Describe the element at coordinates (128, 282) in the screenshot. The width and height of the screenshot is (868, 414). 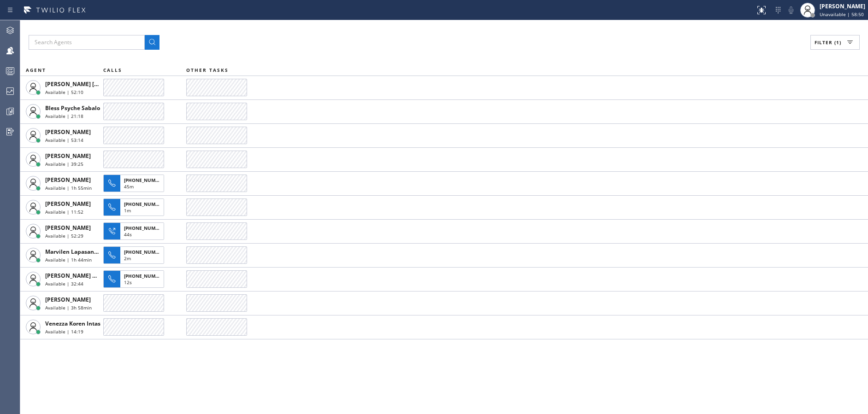
I see `span: 12s` at that location.